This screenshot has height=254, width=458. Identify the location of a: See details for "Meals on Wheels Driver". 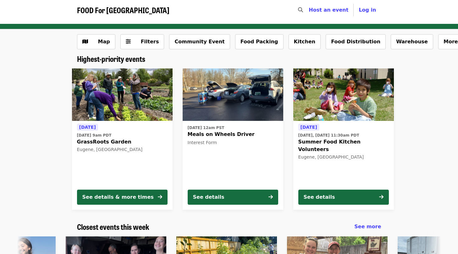
(233, 139).